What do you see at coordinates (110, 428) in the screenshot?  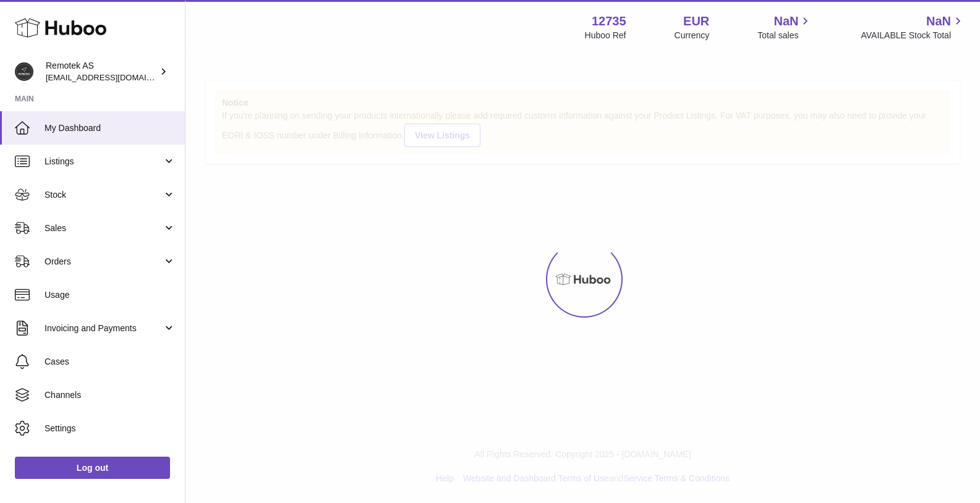 I see `span: Settings` at bounding box center [110, 428].